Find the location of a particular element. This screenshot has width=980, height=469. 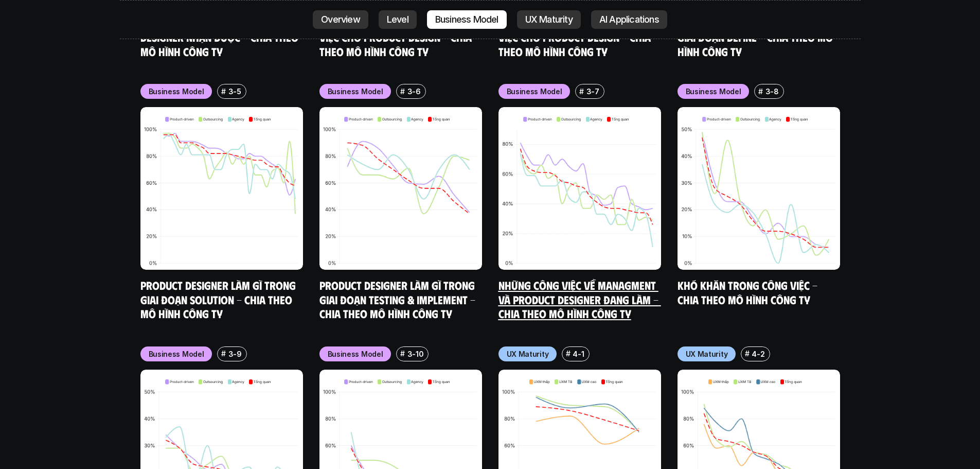

p: 3-7 is located at coordinates (593, 91).